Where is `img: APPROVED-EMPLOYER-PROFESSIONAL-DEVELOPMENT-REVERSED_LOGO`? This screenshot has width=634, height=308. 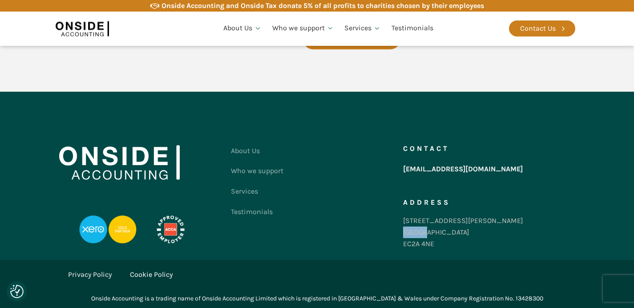 img: APPROVED-EMPLOYER-PROFESSIONAL-DEVELOPMENT-REVERSED_LOGO is located at coordinates (170, 230).